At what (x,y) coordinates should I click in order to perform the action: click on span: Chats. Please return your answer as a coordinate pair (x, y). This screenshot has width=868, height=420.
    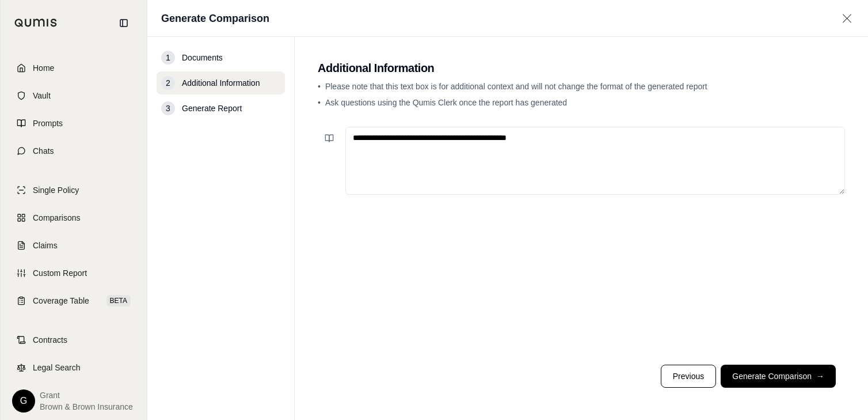
    Looking at the image, I should click on (43, 151).